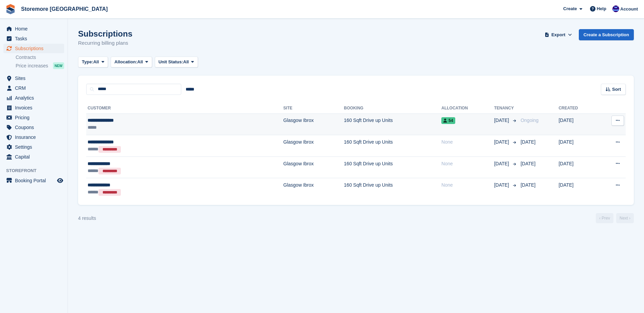 Image resolution: width=644 pixels, height=313 pixels. Describe the element at coordinates (605, 218) in the screenshot. I see `a: Previous` at that location.